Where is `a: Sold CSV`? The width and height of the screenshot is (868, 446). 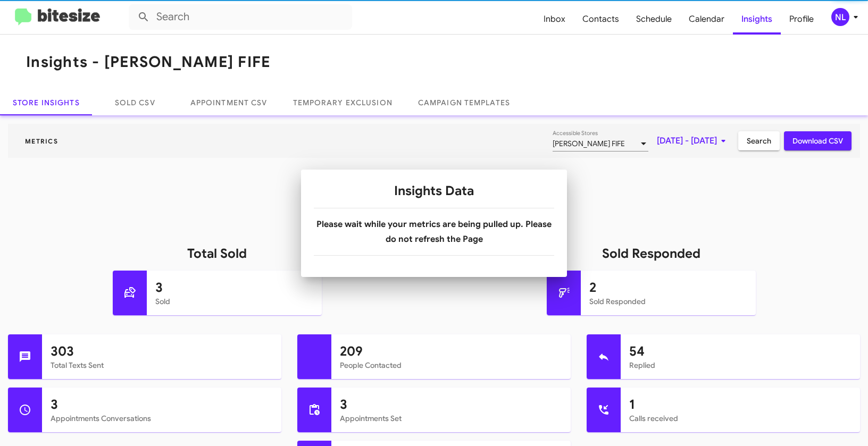
a: Sold CSV is located at coordinates (135, 103).